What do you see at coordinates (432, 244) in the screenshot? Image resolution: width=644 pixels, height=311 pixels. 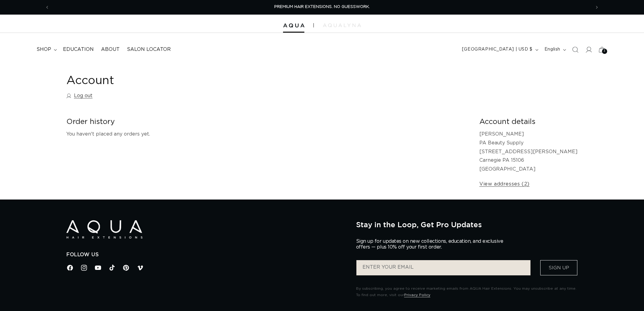 I see `p: Sign up for updates on new collections, education, and exclusive offers — plus 10% off your first...` at bounding box center [432, 244].